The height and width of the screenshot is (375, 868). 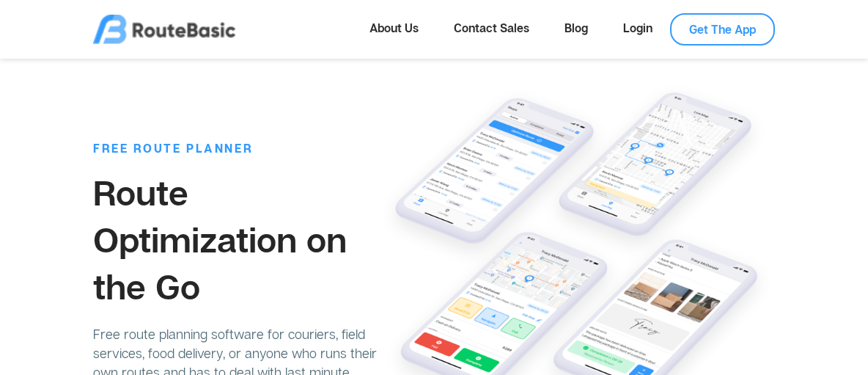 What do you see at coordinates (236, 239) in the screenshot?
I see `h1: Route Optimization on the Go` at bounding box center [236, 239].